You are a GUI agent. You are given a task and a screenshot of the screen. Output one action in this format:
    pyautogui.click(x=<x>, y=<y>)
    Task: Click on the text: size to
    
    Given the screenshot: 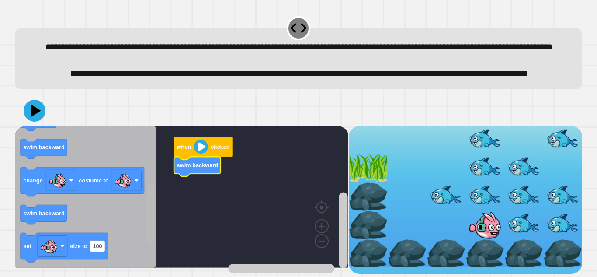 What is the action you would take?
    pyautogui.click(x=79, y=246)
    